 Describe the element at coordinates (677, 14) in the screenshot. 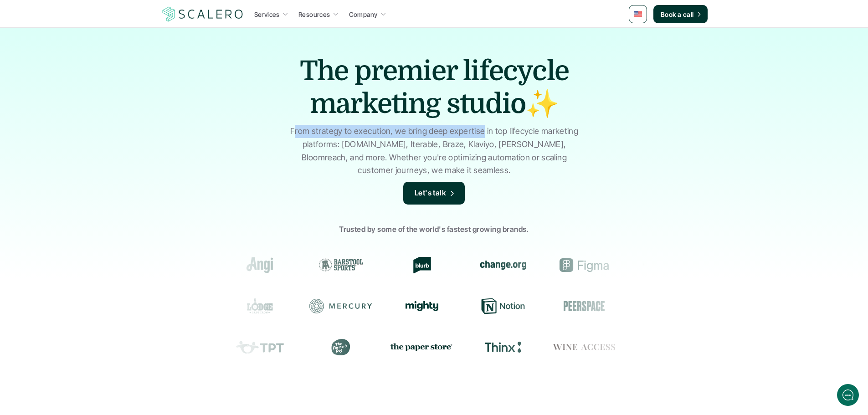

I see `p: Book a call` at that location.